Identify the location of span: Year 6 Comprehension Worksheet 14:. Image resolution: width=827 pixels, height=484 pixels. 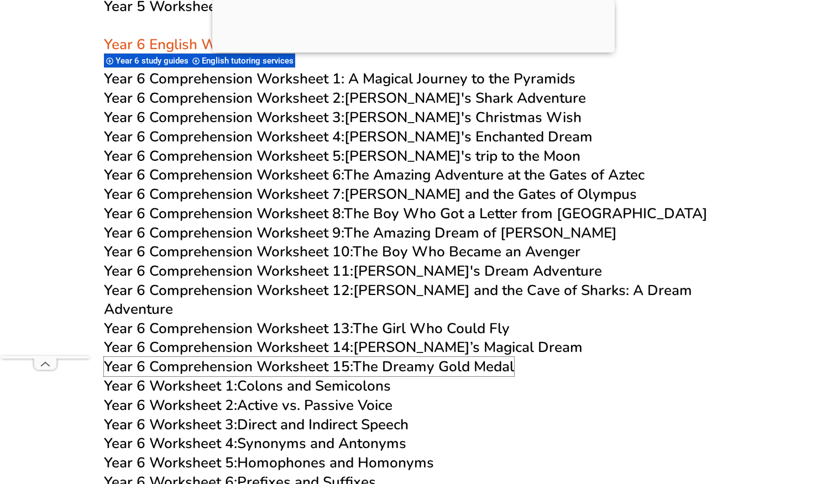
(228, 347).